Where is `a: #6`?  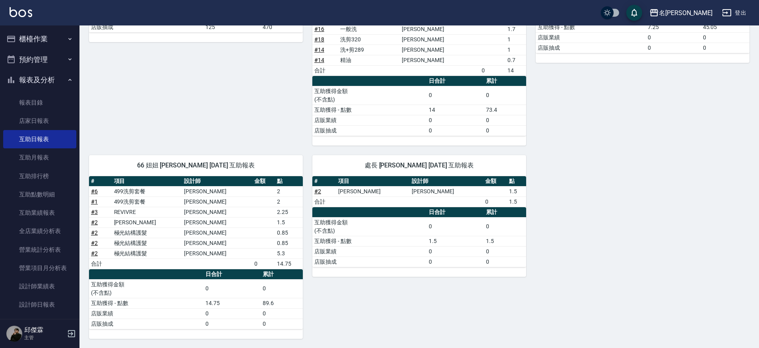
a: #6 is located at coordinates (94, 191).